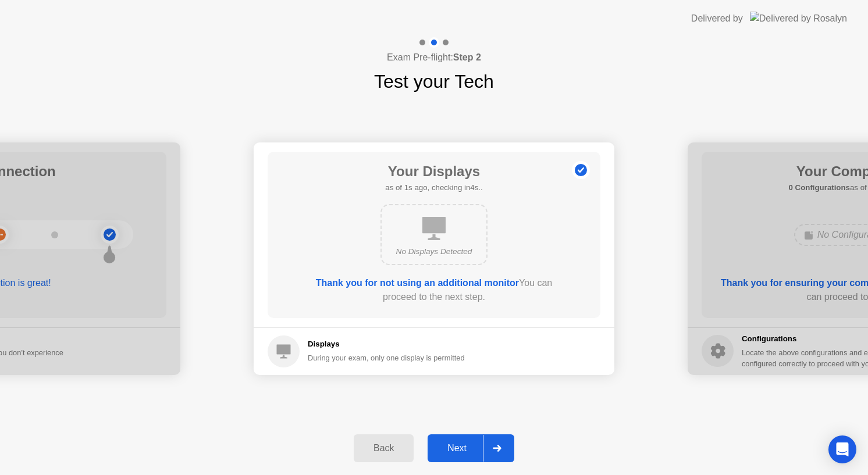  Describe the element at coordinates (798, 18) in the screenshot. I see `img: Delivered by Rosalyn` at that location.